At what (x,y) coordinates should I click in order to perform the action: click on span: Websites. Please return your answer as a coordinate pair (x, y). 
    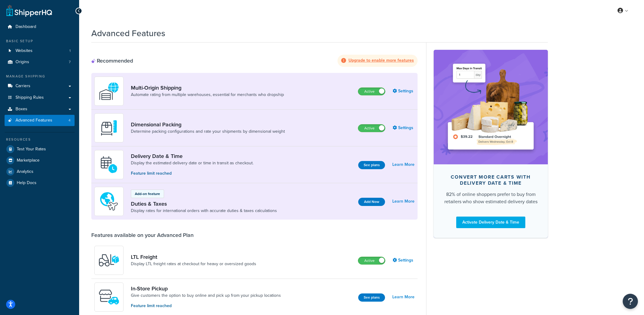
    Looking at the image, I should click on (24, 51).